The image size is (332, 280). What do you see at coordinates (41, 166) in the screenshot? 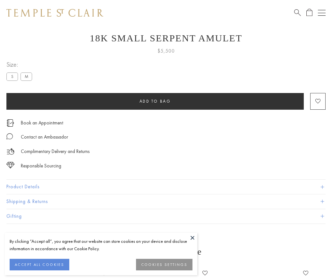
I see `div: Responsible Sourcing` at bounding box center [41, 166].